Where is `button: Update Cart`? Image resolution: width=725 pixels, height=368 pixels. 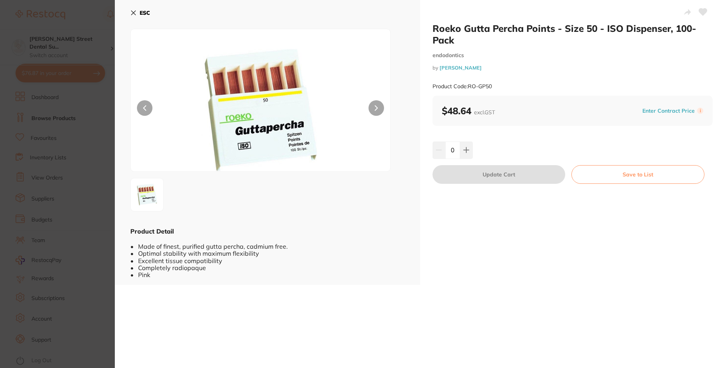
button: Update Cart is located at coordinates (499, 174).